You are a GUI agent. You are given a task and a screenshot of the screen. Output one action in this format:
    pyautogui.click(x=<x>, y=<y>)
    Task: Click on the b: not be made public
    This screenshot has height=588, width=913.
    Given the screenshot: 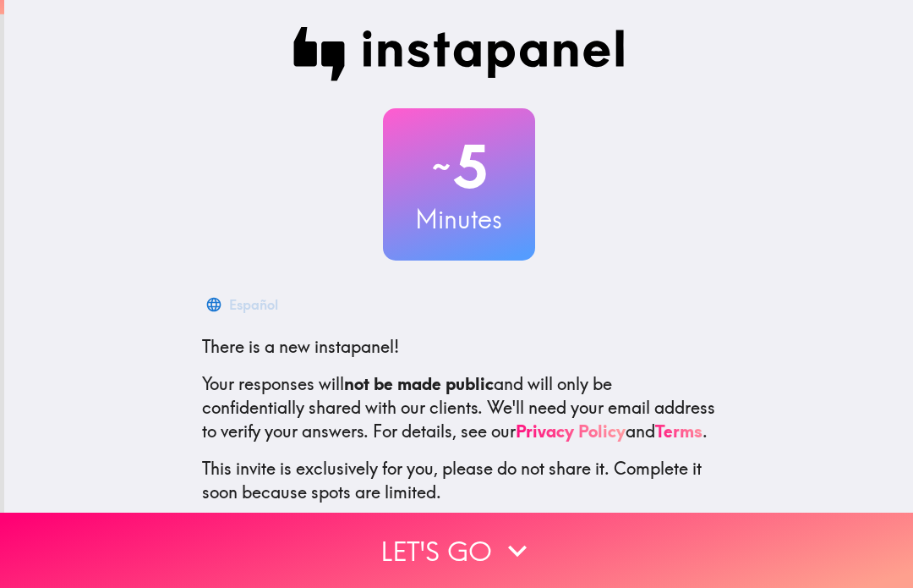 What is the action you would take?
    pyautogui.click(x=418, y=383)
    